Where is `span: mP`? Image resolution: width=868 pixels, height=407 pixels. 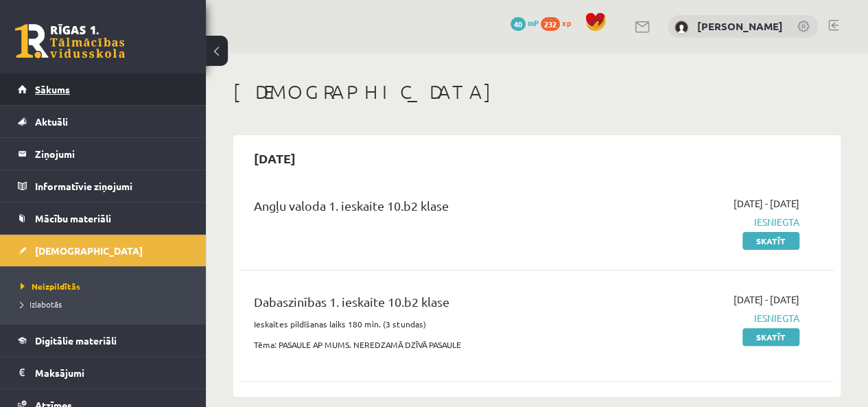
span: mP is located at coordinates (534, 23).